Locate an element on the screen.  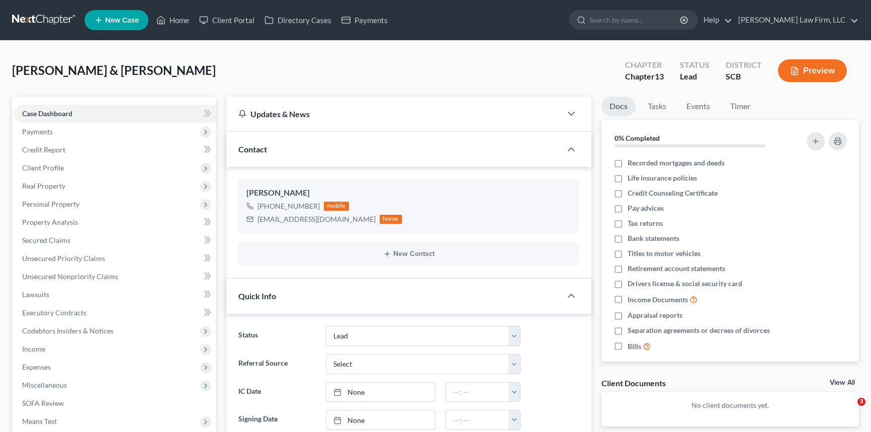
span: Bank statements is located at coordinates (654, 238).